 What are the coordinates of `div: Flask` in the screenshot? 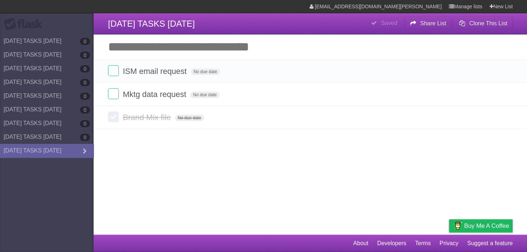 It's located at (25, 24).